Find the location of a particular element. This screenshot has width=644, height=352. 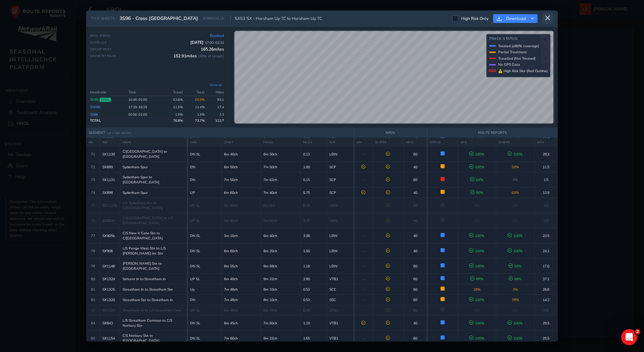

td: 17.4 is located at coordinates (215, 107).